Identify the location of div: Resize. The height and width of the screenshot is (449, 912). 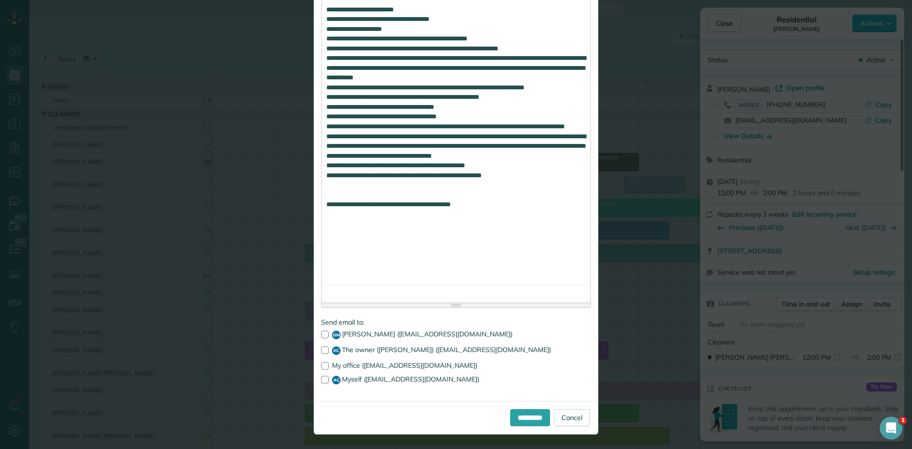
(456, 305).